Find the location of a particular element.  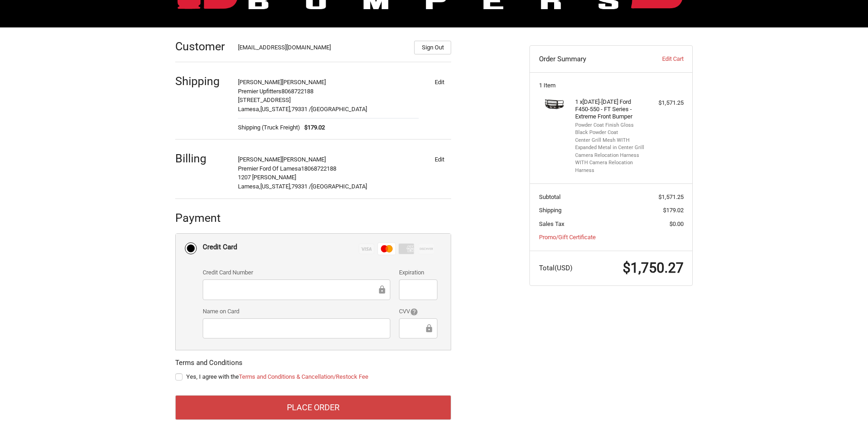

span: $0.00 is located at coordinates (676, 223).